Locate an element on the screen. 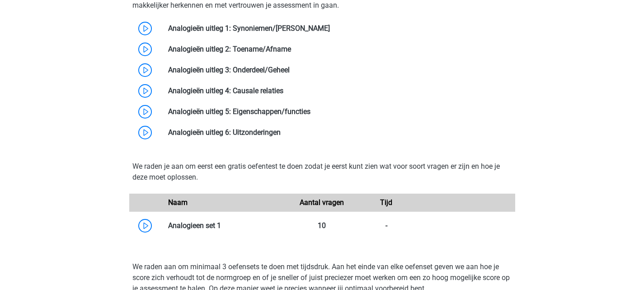 This screenshot has width=644, height=290. p: We raden je aan om eerst een gratis oefentest te doen zodat je eerst kunt zien wat voor soort vra... is located at coordinates (322, 172).